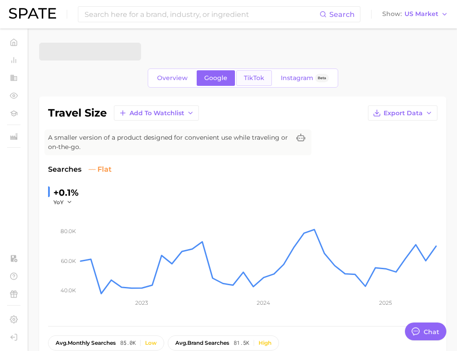  Describe the element at coordinates (202, 343) in the screenshot. I see `span: brand searches` at that location.